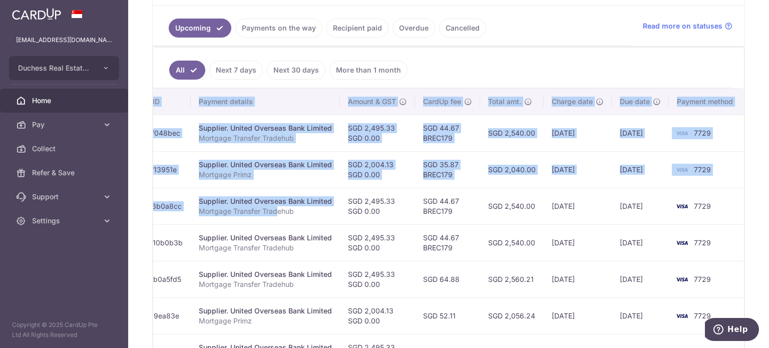 This screenshot has height=348, width=769. I want to click on img: CardUp, so click(37, 14).